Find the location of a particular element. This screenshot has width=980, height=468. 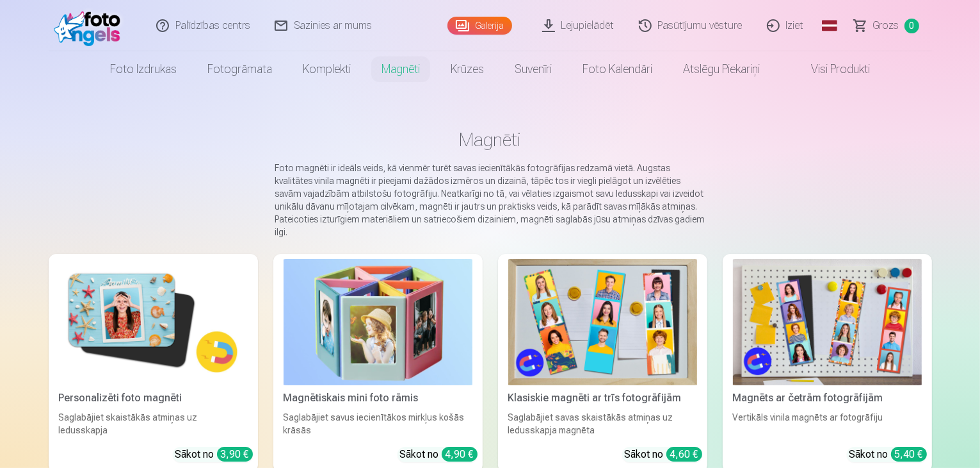

a: Komplekti is located at coordinates (327, 69).